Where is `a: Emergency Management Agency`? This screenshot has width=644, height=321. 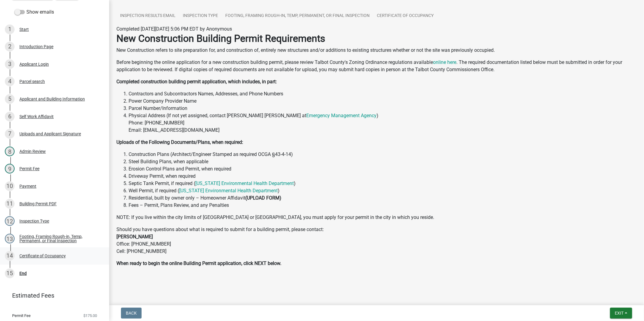
a: Emergency Management Agency is located at coordinates (341, 115).